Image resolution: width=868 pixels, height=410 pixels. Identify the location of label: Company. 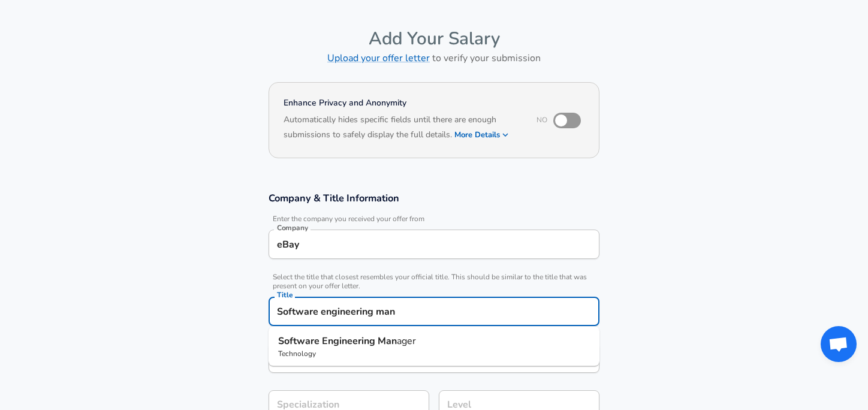
(293, 228).